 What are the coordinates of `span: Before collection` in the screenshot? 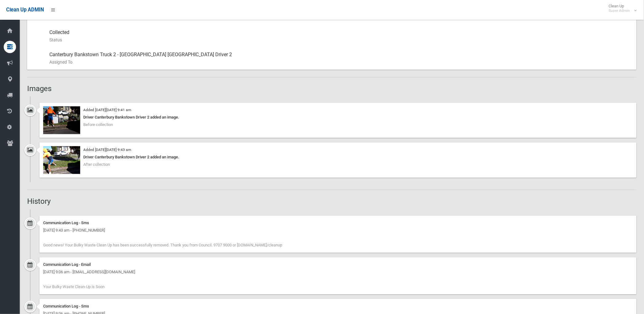 It's located at (98, 125).